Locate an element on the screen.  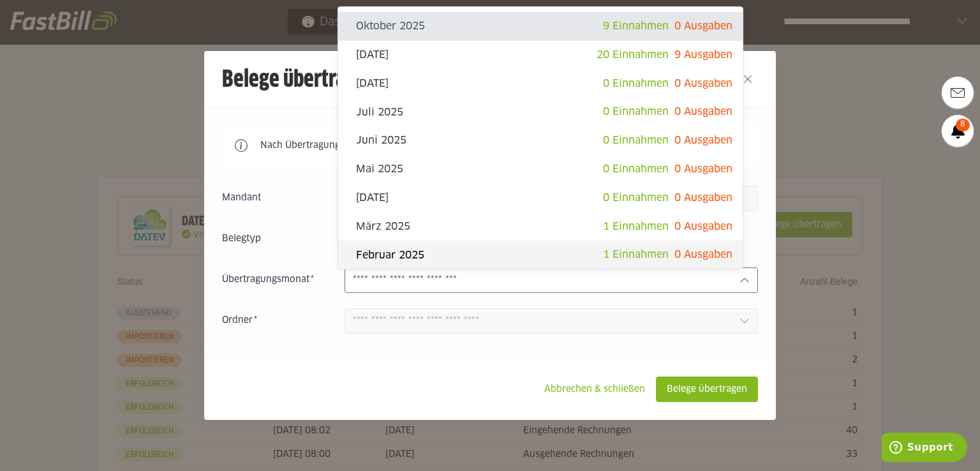
span: Support is located at coordinates (48, 15).